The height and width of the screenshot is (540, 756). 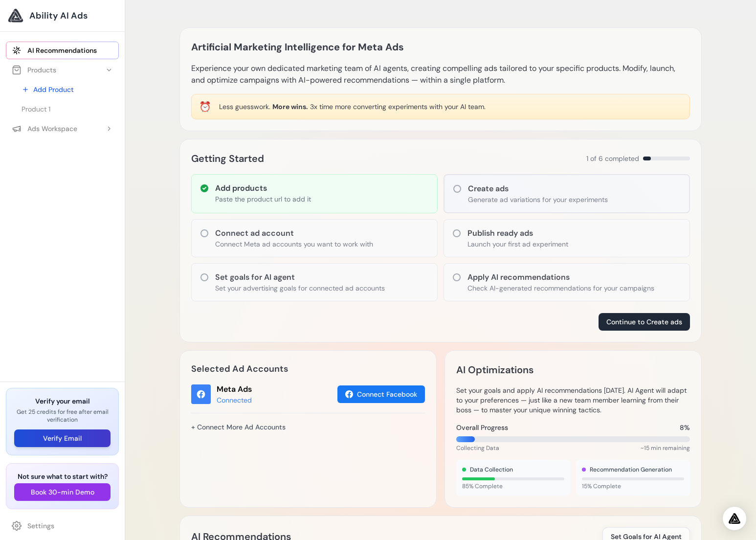 I want to click on p: Get 25 credits for free after email verification, so click(x=62, y=416).